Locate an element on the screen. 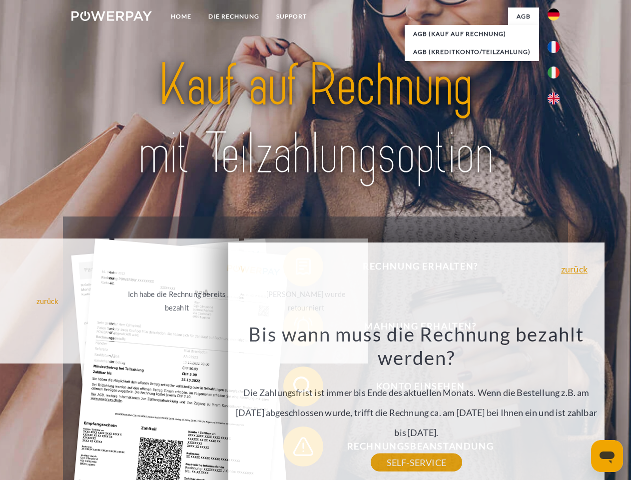  a: zurück is located at coordinates (574, 269).